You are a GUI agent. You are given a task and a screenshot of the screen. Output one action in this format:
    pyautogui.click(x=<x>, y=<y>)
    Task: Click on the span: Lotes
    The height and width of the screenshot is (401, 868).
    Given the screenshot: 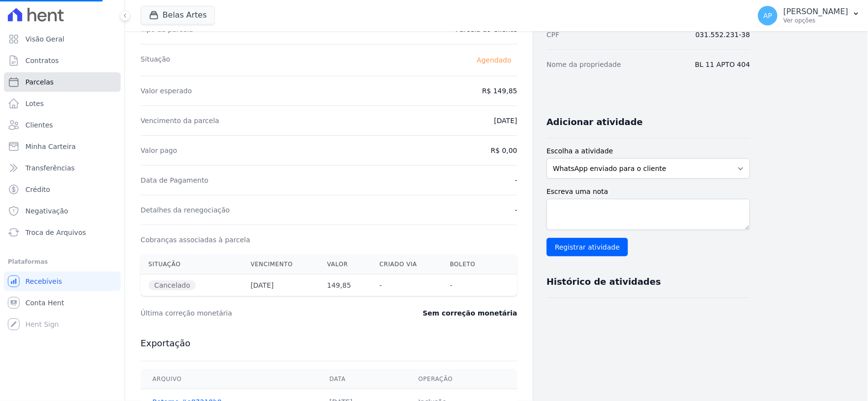 What is the action you would take?
    pyautogui.click(x=35, y=104)
    